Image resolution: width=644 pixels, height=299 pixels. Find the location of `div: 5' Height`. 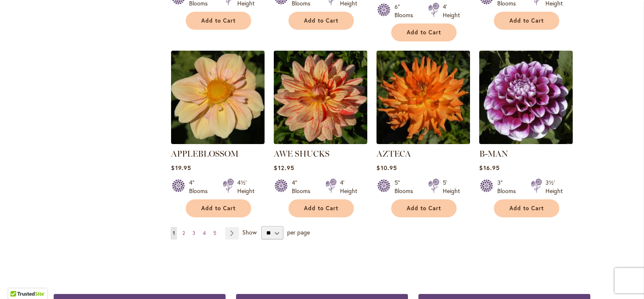

div: 5' Height is located at coordinates (451, 187).